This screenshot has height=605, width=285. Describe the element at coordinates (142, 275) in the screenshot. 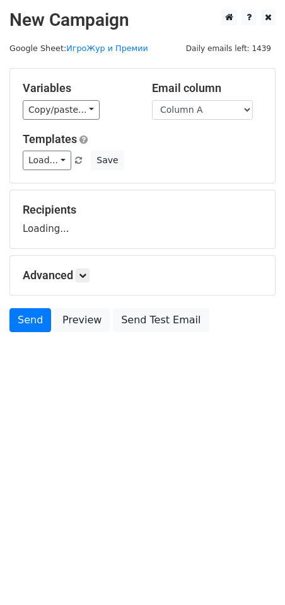

I see `h5: Advanced` at that location.